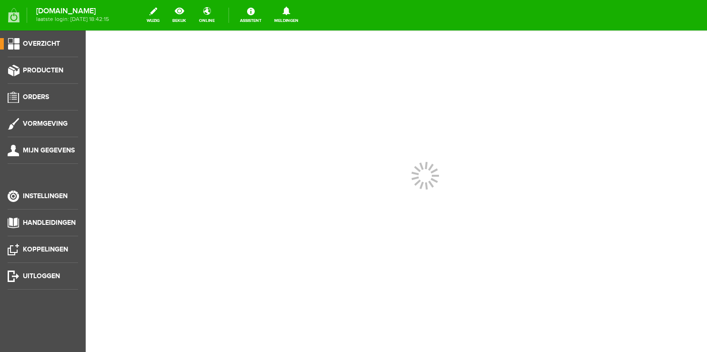  I want to click on span: Handleidingen, so click(49, 222).